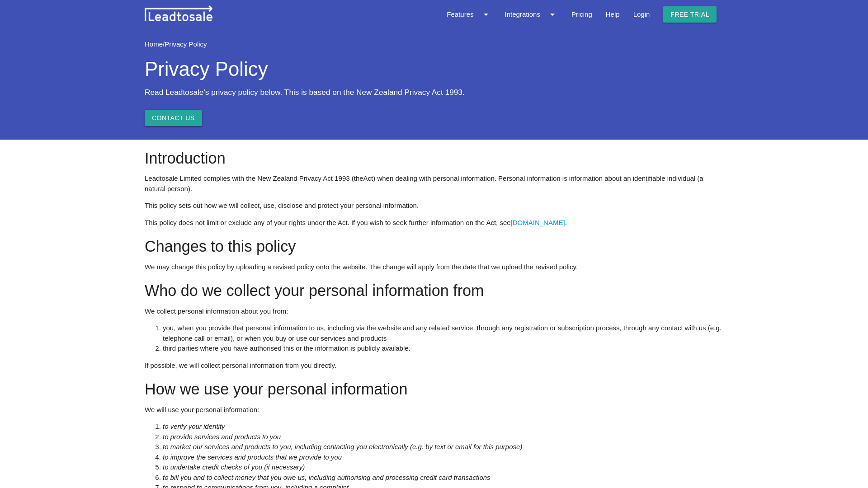 The image size is (868, 488). Describe the element at coordinates (434, 366) in the screenshot. I see `p: If possible, we will collect personal information from you directly.` at that location.